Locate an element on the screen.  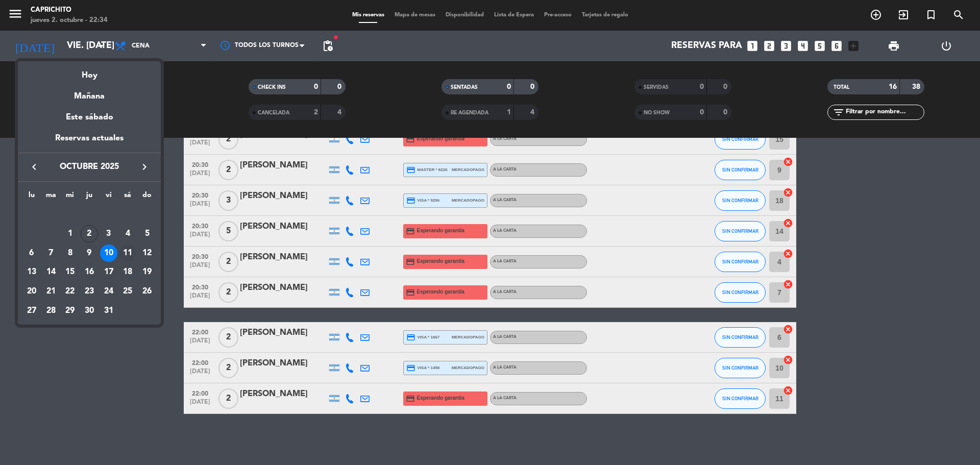
div: 27 is located at coordinates (32, 310).